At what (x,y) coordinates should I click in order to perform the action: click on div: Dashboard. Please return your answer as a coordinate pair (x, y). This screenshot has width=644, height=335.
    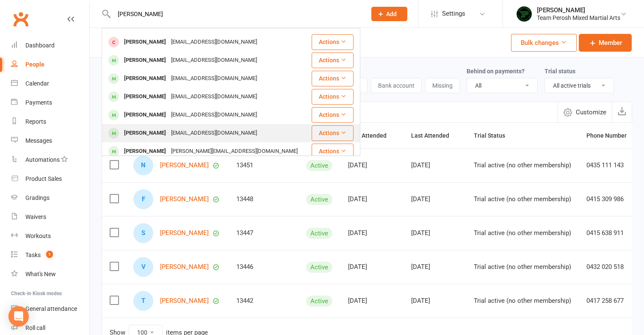
    Looking at the image, I should click on (40, 46).